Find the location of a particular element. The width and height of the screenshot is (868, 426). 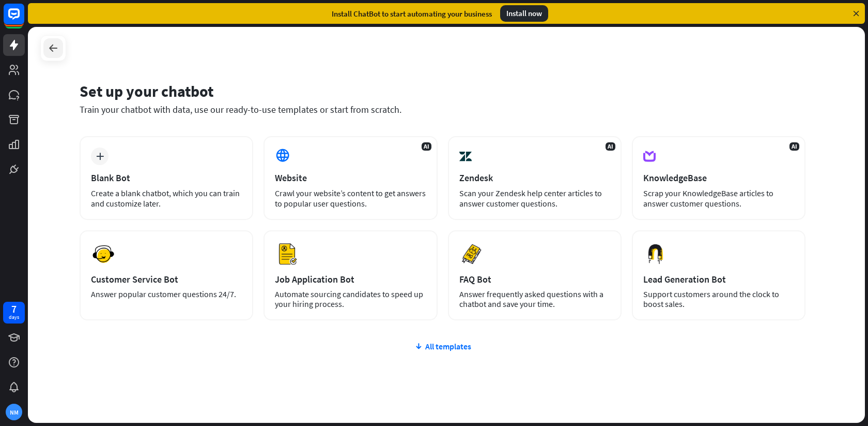

div: Scrap your KnowledgeBase articles to answer customer questions. is located at coordinates (719, 198).